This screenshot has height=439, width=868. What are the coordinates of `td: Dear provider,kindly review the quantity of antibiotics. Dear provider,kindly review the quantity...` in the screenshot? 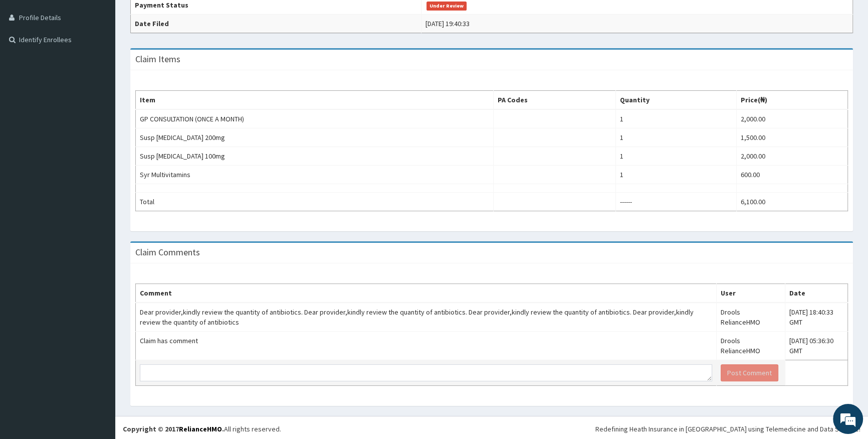 It's located at (426, 317).